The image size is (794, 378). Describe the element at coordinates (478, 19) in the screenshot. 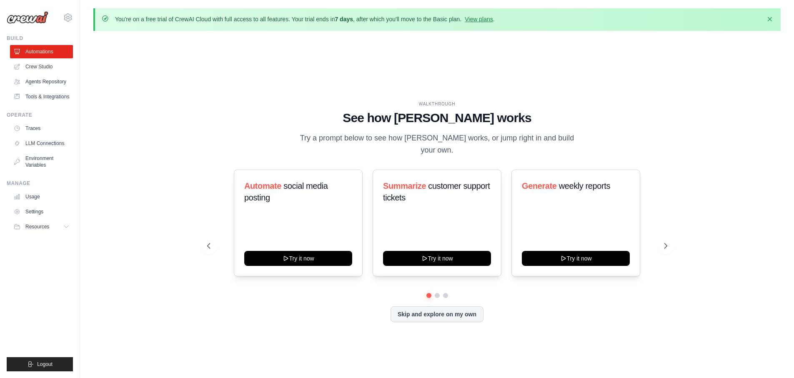

I see `a: View plans` at that location.